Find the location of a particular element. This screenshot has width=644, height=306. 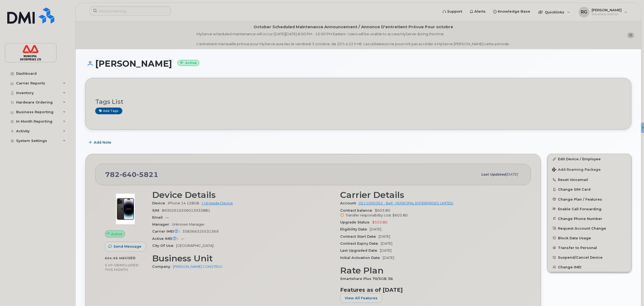

span: Suspend/Cancel Device is located at coordinates (580, 257).